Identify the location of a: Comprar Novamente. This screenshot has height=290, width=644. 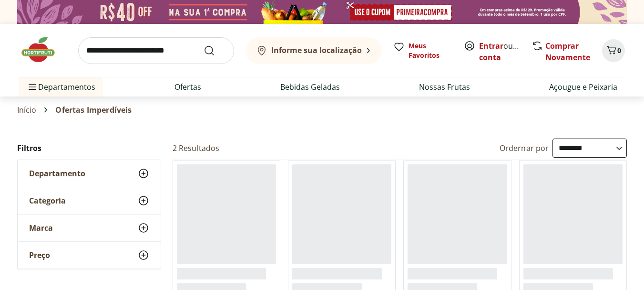
(568, 52).